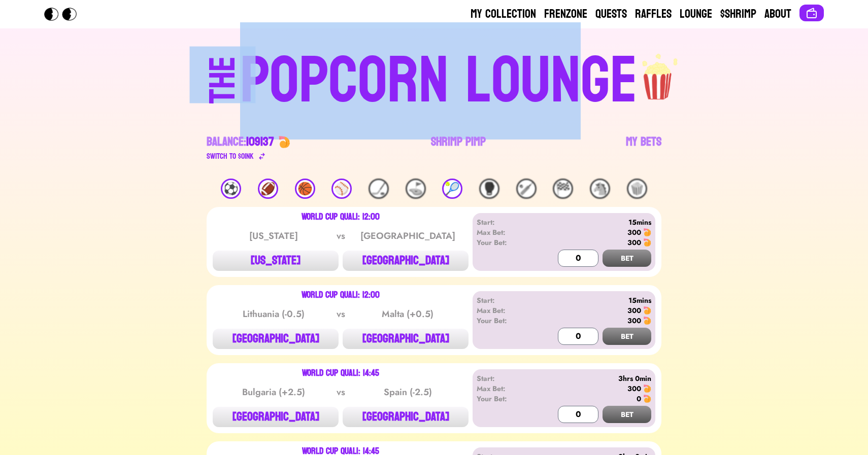  What do you see at coordinates (260, 142) in the screenshot?
I see `span: 109137` at bounding box center [260, 142].